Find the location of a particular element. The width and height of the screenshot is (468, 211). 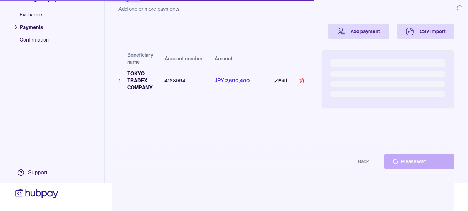

span: Confirmation is located at coordinates (34, 42).